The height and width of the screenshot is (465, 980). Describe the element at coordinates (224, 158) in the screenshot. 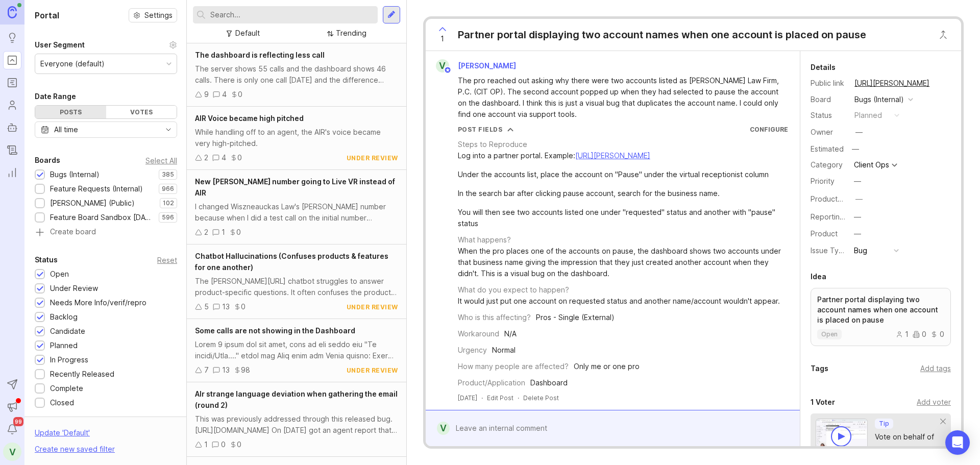

I see `div: 4` at that location.